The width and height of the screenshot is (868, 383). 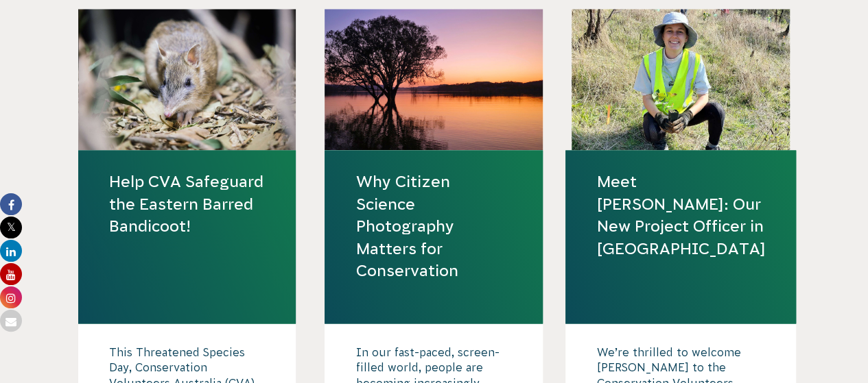 I want to click on a: Help CVA Safeguard the Eastern Barred Bandicoot!, so click(x=188, y=203).